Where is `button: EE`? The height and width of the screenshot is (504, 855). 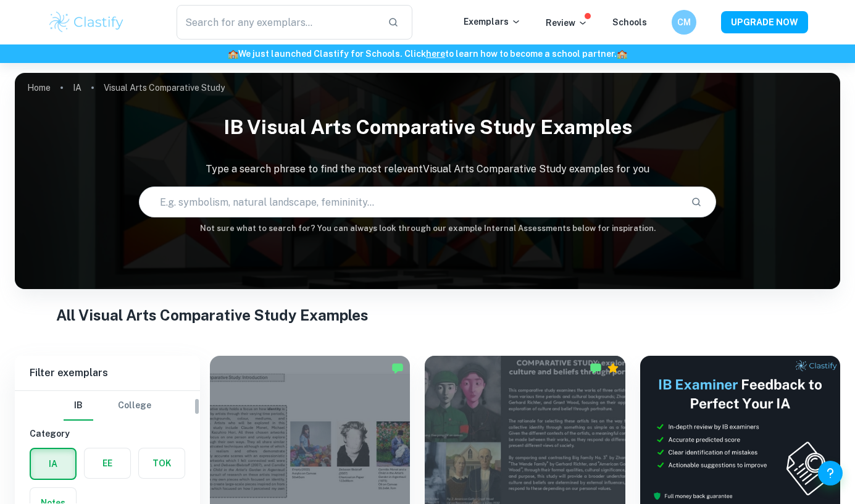 button: EE is located at coordinates (107, 463).